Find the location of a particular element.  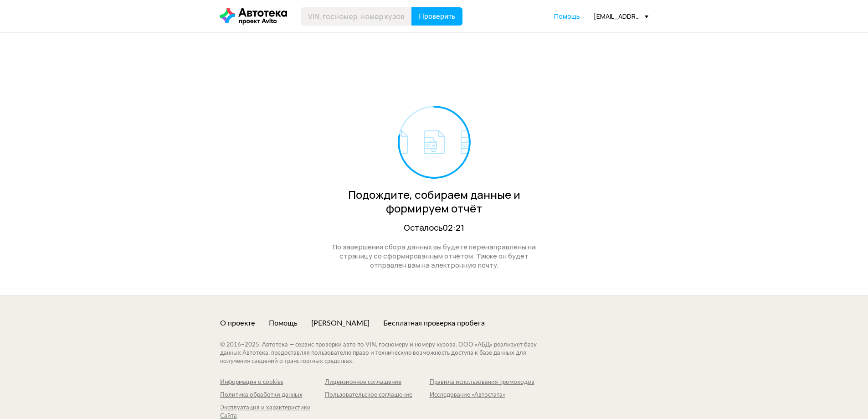

div: Пользовательское соглашение is located at coordinates (378, 396).